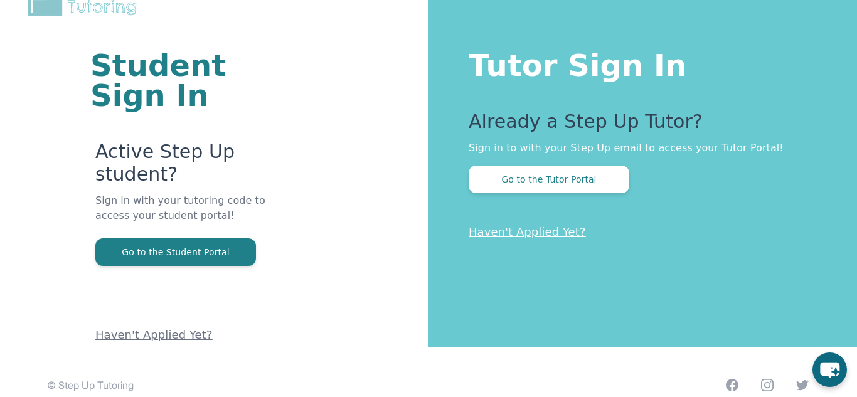 Image resolution: width=857 pixels, height=397 pixels. What do you see at coordinates (549, 179) in the screenshot?
I see `button: Go to the Tutor Portal` at bounding box center [549, 179].